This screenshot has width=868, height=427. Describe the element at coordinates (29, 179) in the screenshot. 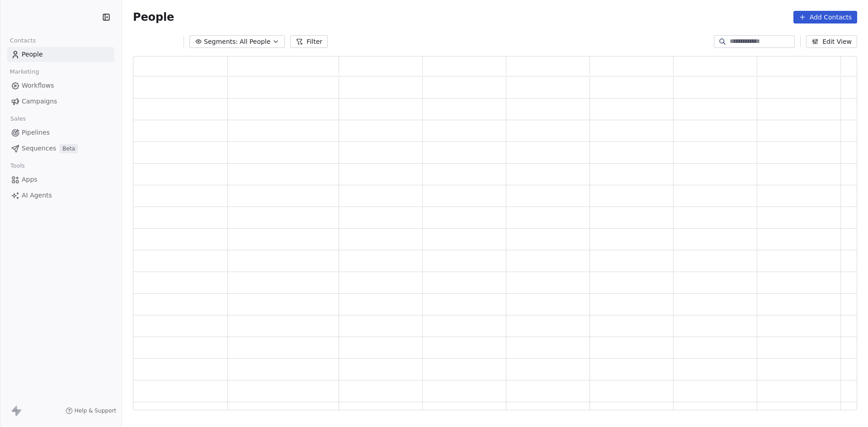

I see `span: Apps` at that location.